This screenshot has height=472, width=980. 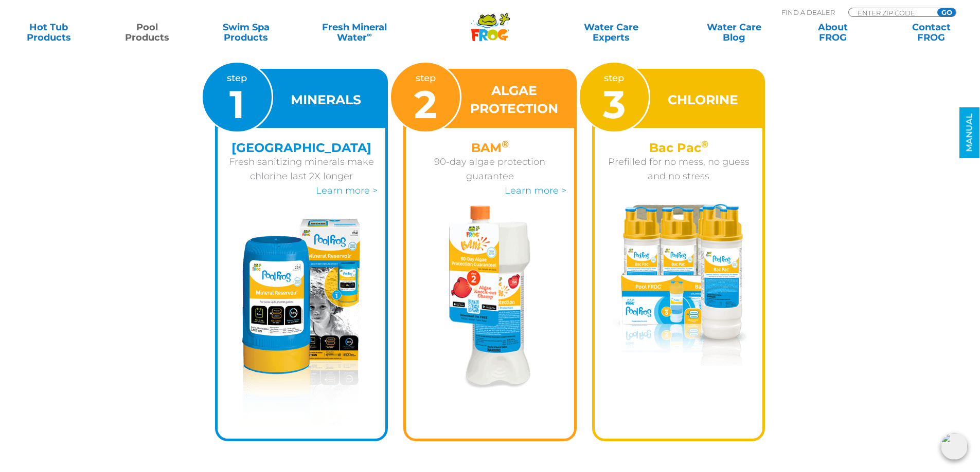 I want to click on a: Swim SpaProducts, so click(x=246, y=32).